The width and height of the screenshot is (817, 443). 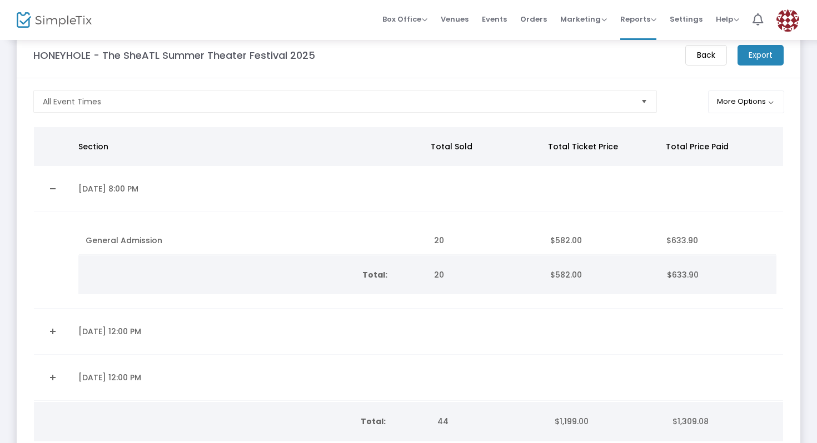 What do you see at coordinates (690, 422) in the screenshot?
I see `span: $1,309.08` at bounding box center [690, 422].